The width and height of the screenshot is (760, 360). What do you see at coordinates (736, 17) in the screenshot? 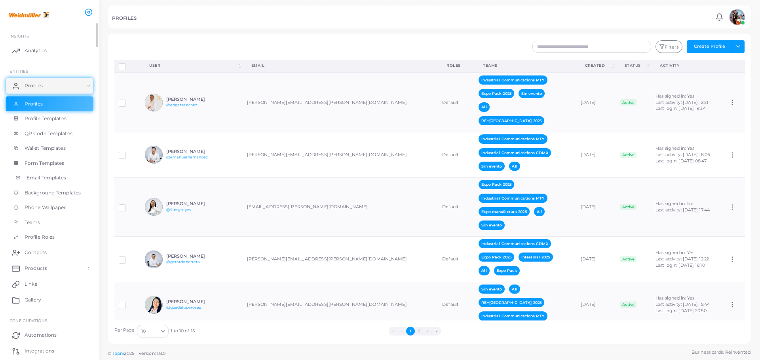
I see `a: avatar` at bounding box center [736, 17].